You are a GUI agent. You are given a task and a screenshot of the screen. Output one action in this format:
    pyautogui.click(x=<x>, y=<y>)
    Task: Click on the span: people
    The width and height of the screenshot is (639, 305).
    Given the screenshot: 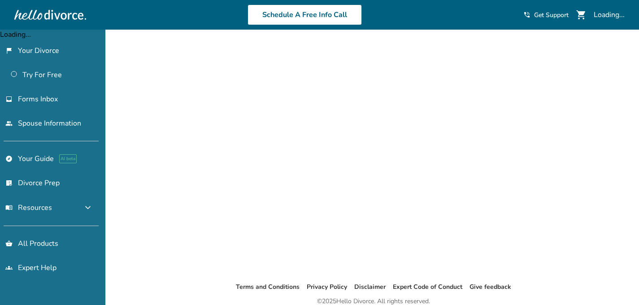 What is the action you would take?
    pyautogui.click(x=9, y=123)
    